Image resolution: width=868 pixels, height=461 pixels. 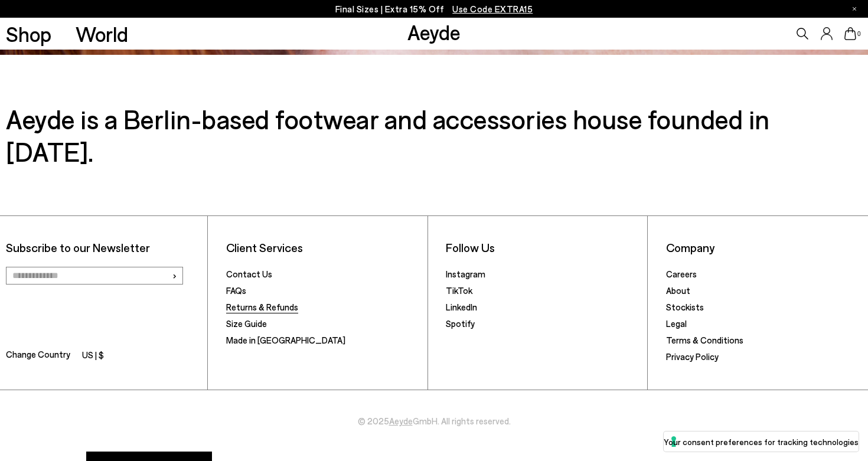 I want to click on a: About, so click(x=678, y=291).